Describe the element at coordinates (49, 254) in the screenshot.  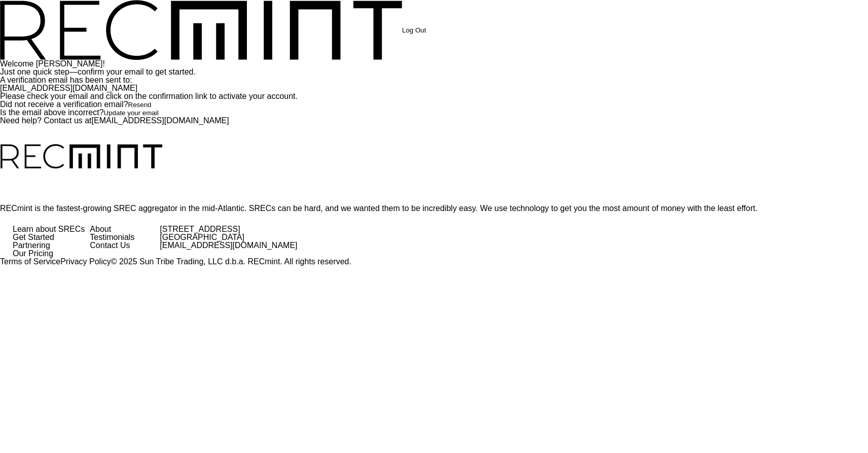
I see `a: Our Pricing` at that location.